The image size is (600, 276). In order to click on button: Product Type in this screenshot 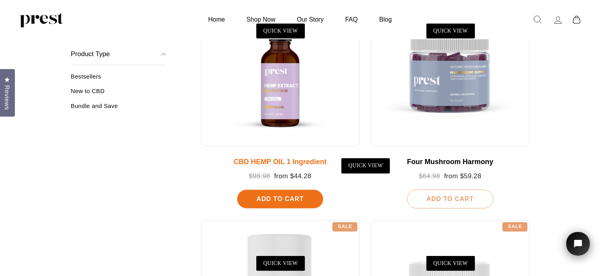, I will do `click(118, 54)`.